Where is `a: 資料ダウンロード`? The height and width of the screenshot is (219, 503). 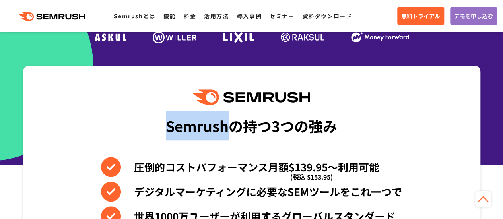 a: 資料ダウンロード is located at coordinates (327, 16).